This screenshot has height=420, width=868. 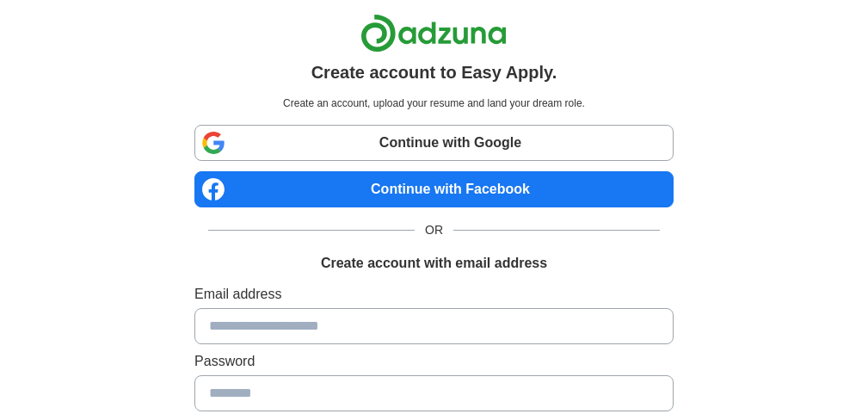 What do you see at coordinates (434, 362) in the screenshot?
I see `label: Password` at bounding box center [434, 362].